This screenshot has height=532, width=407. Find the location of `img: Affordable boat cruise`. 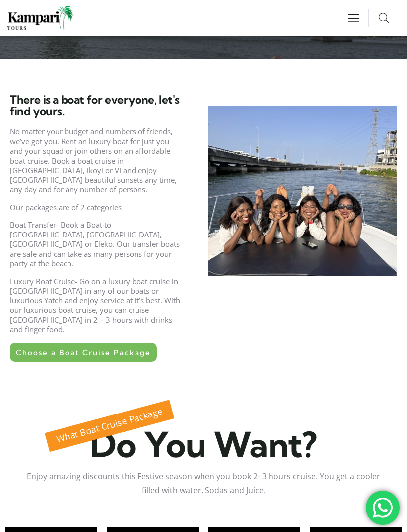

img: Affordable boat cruise is located at coordinates (303, 191).